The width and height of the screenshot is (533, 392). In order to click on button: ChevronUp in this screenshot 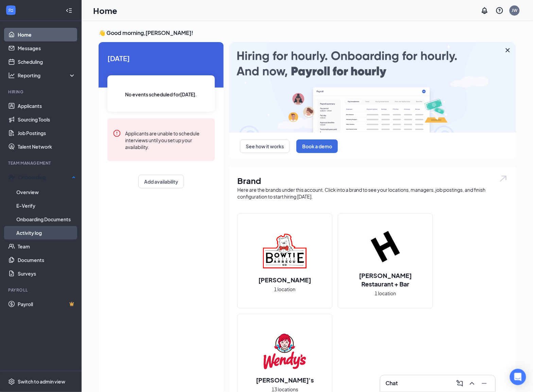, I will do `click(472, 384)`.